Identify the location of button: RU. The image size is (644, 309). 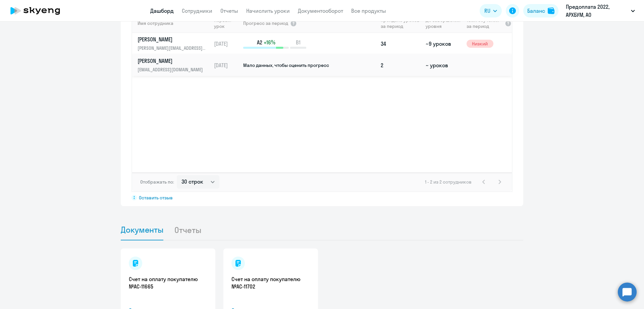
(491, 11).